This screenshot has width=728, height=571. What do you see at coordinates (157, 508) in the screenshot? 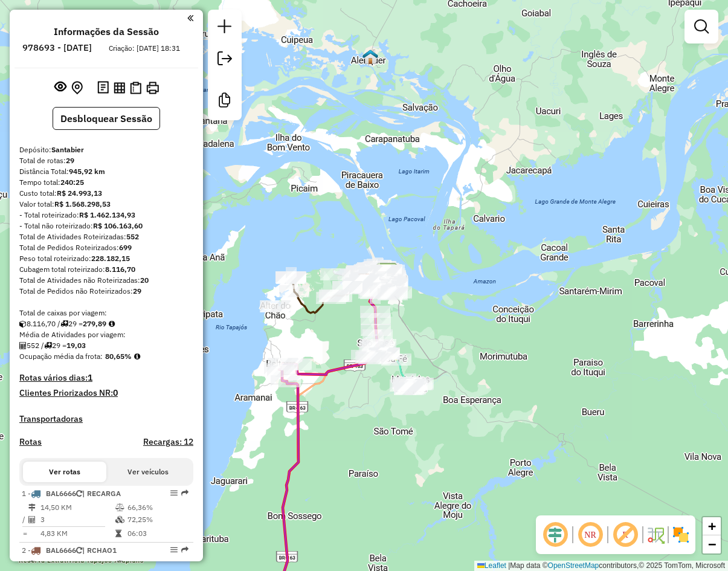
I see `td: 66,36%` at bounding box center [157, 508].